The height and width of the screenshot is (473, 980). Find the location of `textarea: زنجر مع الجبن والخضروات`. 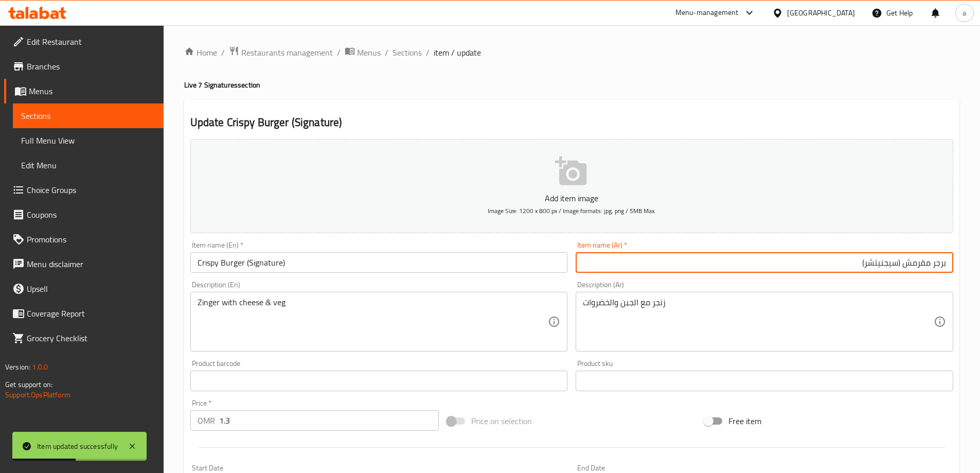

textarea: زنجر مع الجبن والخضروات is located at coordinates (758, 322).